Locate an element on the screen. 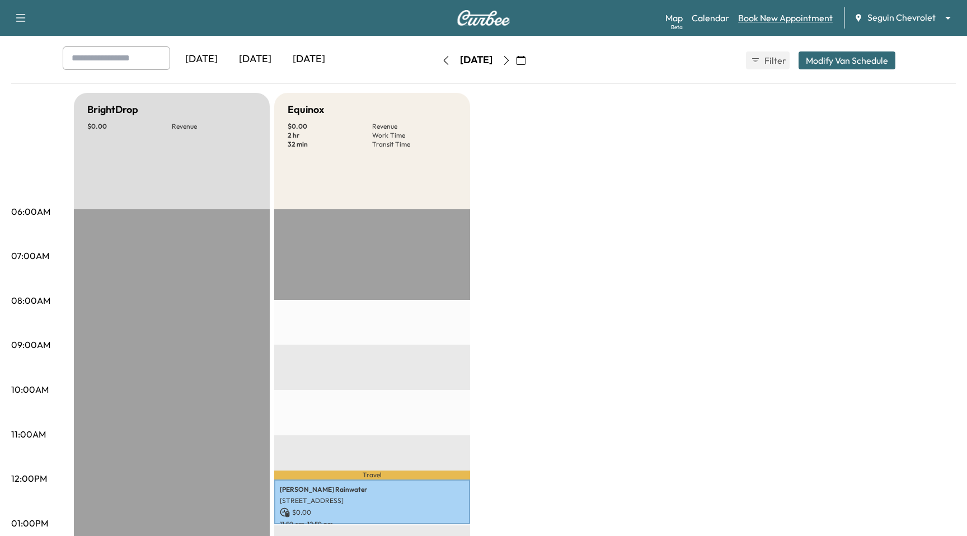 This screenshot has height=536, width=967. p: 2 hr is located at coordinates (330, 135).